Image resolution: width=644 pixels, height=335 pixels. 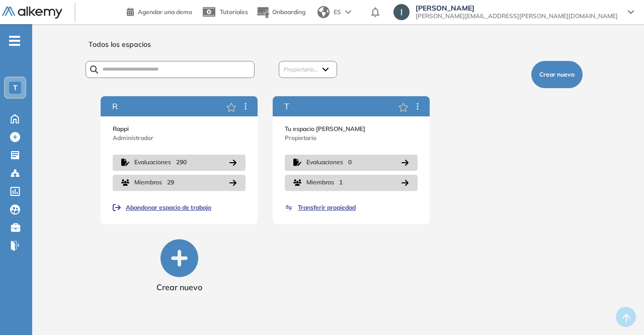 What do you see at coordinates (169, 208) in the screenshot?
I see `span: Abandonar espacio de trabajo` at bounding box center [169, 208].